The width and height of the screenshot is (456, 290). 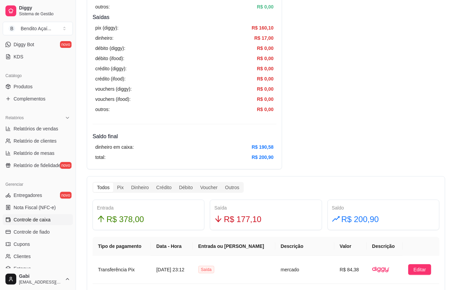 I want to click on article: dinheiro em caixa:, so click(x=115, y=147).